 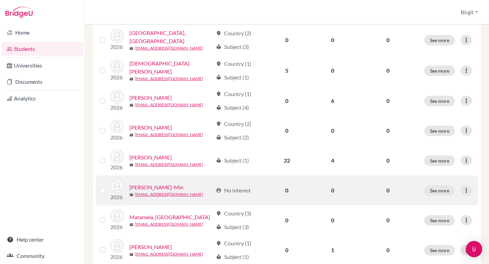 I want to click on td: 5, so click(x=287, y=71).